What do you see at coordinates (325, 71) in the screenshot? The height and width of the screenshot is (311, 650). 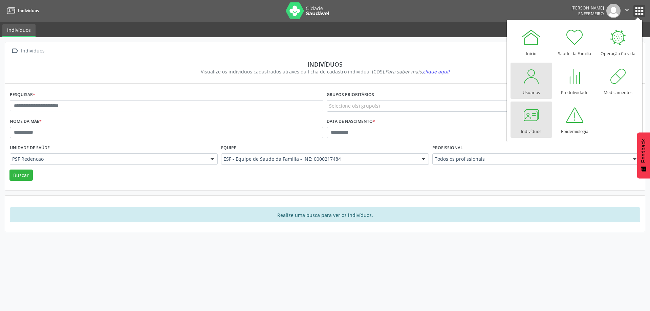 I see `div: Visualize os indivíduos cadastrados através da ficha de cadastro individual (CDS).` at bounding box center [325, 71].